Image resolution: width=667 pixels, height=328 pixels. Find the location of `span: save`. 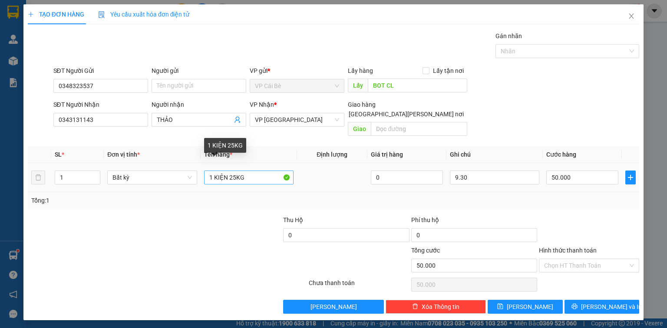

span: save is located at coordinates (500, 307).